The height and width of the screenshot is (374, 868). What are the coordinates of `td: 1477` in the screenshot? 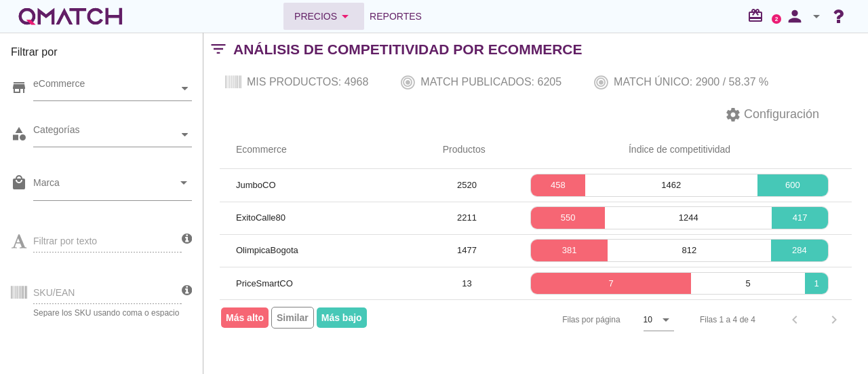 It's located at (466, 251).